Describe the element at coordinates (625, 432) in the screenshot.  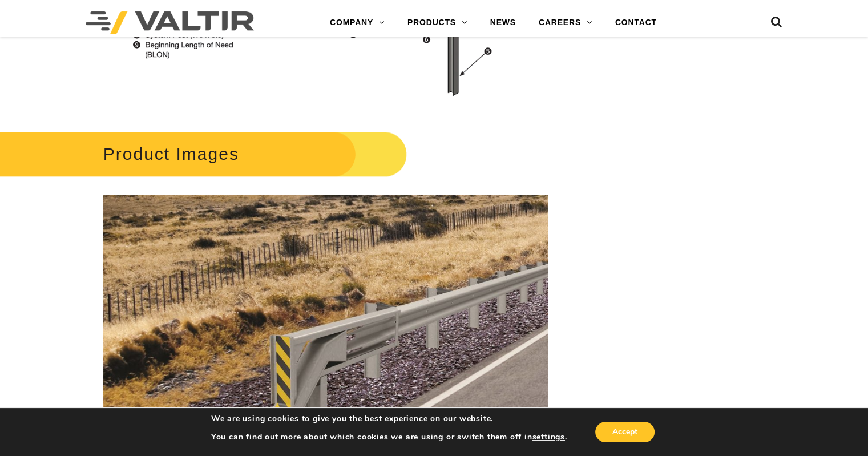
I see `button: Accept` at that location.